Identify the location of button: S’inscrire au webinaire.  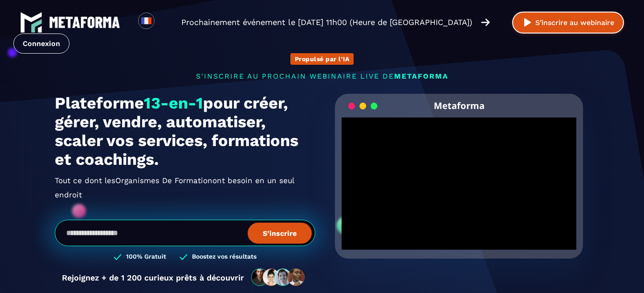
(568, 23).